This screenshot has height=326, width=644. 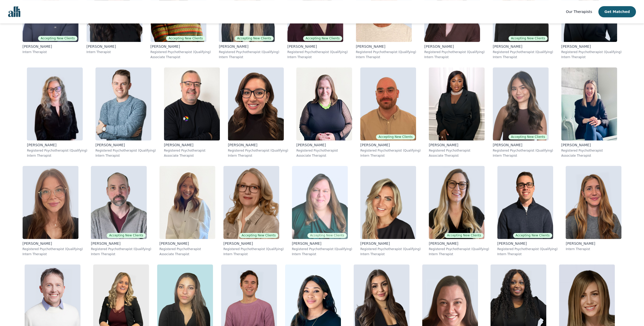 What do you see at coordinates (124, 104) in the screenshot?
I see `img: Dave_Patterson` at bounding box center [124, 104].